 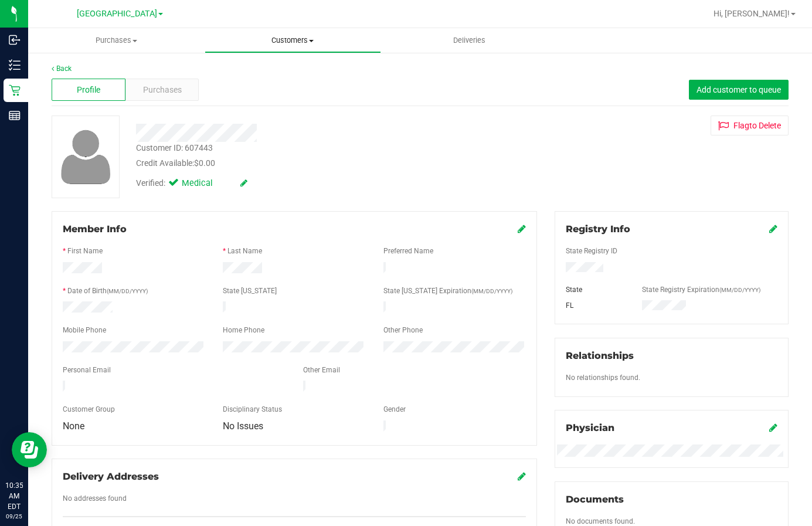 I want to click on label: No relationships found., so click(x=603, y=378).